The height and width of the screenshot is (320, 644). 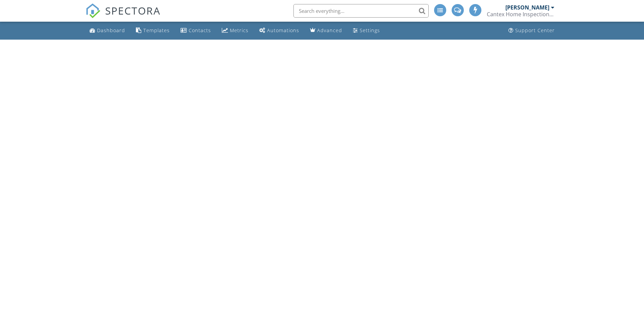 I want to click on div: Metrics, so click(x=239, y=30).